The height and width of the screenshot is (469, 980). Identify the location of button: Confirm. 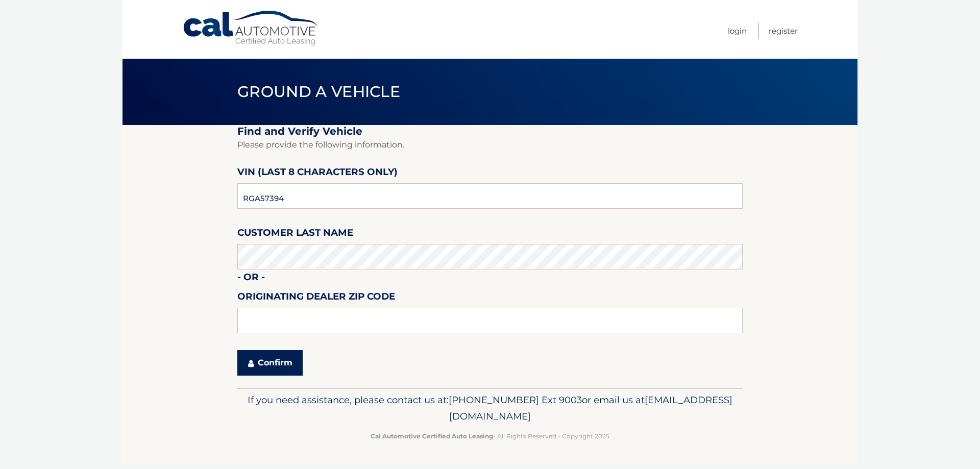
(270, 363).